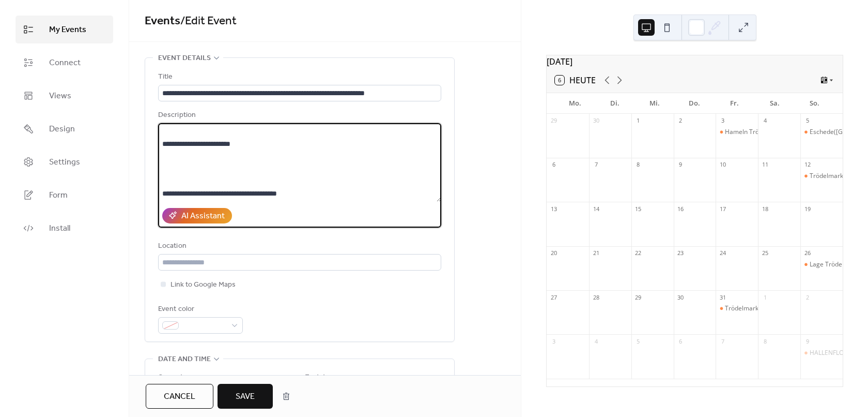  What do you see at coordinates (553, 253) in the screenshot?
I see `div: 20` at bounding box center [553, 253].